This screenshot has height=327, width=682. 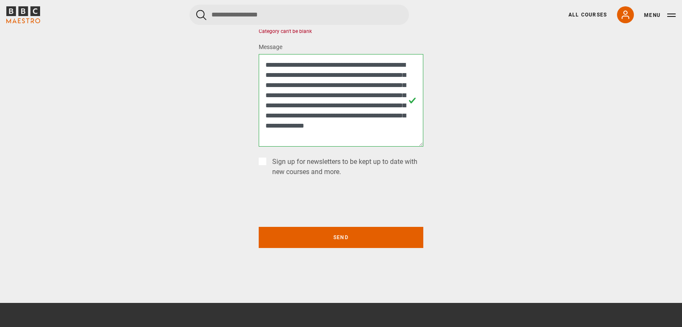 What do you see at coordinates (23, 15) in the screenshot?
I see `a: BBC Maestro` at bounding box center [23, 15].